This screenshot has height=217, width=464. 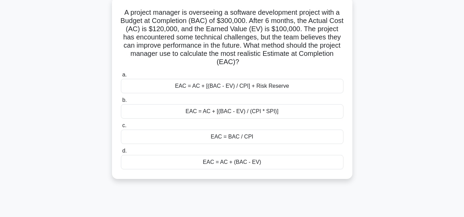 I want to click on span: d., so click(x=124, y=151).